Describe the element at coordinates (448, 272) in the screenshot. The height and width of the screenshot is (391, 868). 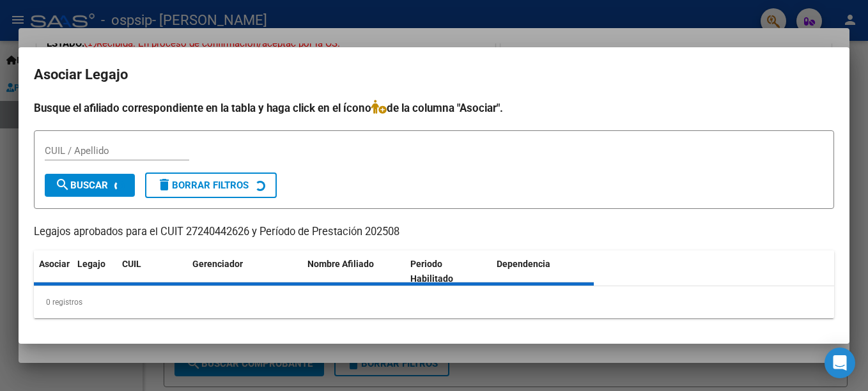
I see `datatable-header-cell: Periodo Habilitado` at that location.